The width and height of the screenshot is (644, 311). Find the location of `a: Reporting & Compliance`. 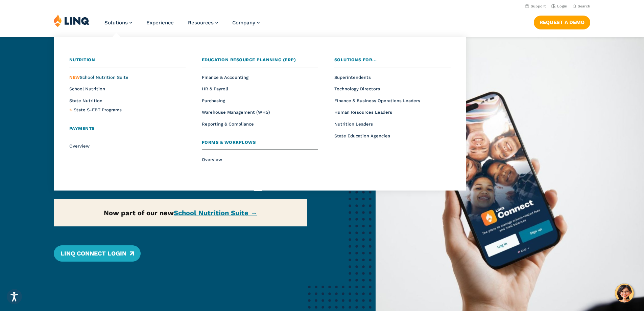

a: Reporting & Compliance is located at coordinates (228, 124).